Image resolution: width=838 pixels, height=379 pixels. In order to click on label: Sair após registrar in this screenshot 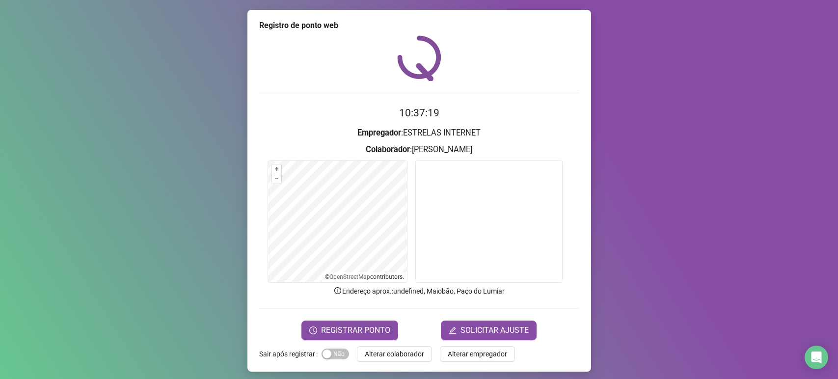, I will do `click(290, 354)`.